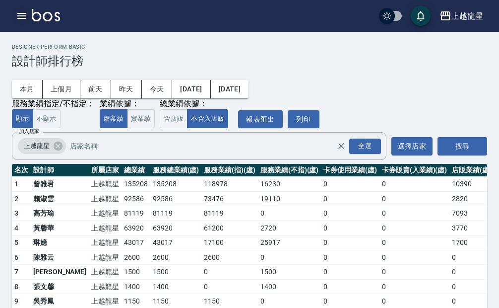 The height and width of the screenshot is (308, 499). Describe the element at coordinates (472, 213) in the screenshot. I see `td: 7093` at that location.